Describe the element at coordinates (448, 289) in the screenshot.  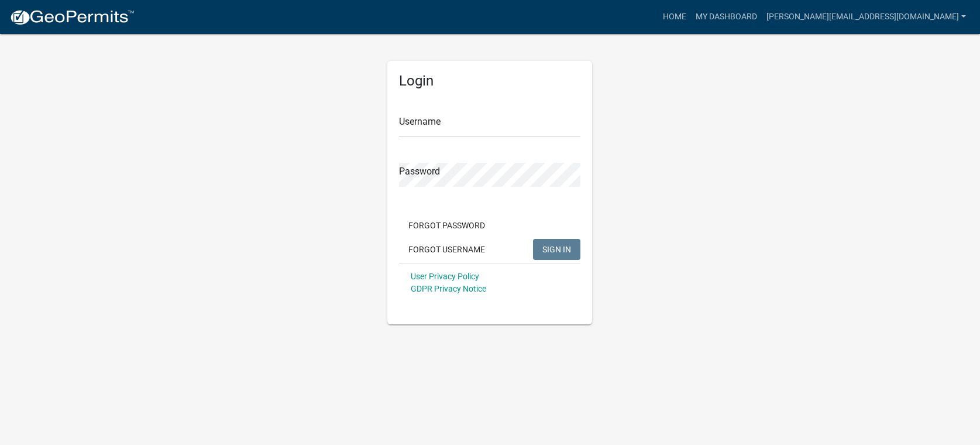
I see `a: GDPR Privacy Notice` at that location.